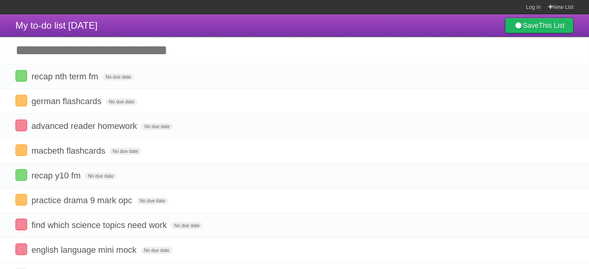  What do you see at coordinates (69, 151) in the screenshot?
I see `span: macbeth flashcards` at bounding box center [69, 151].